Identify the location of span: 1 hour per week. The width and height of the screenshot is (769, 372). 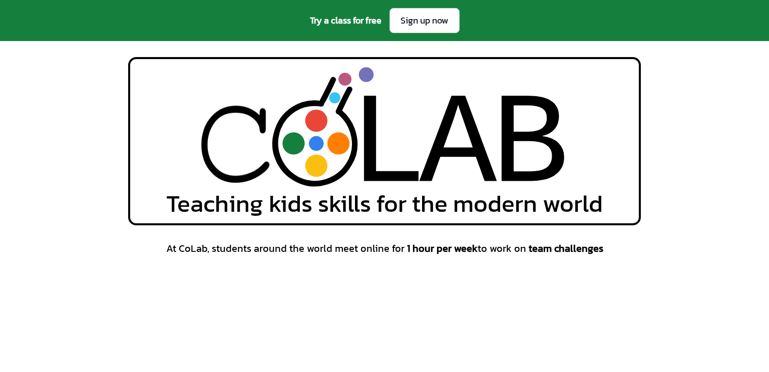
(442, 248).